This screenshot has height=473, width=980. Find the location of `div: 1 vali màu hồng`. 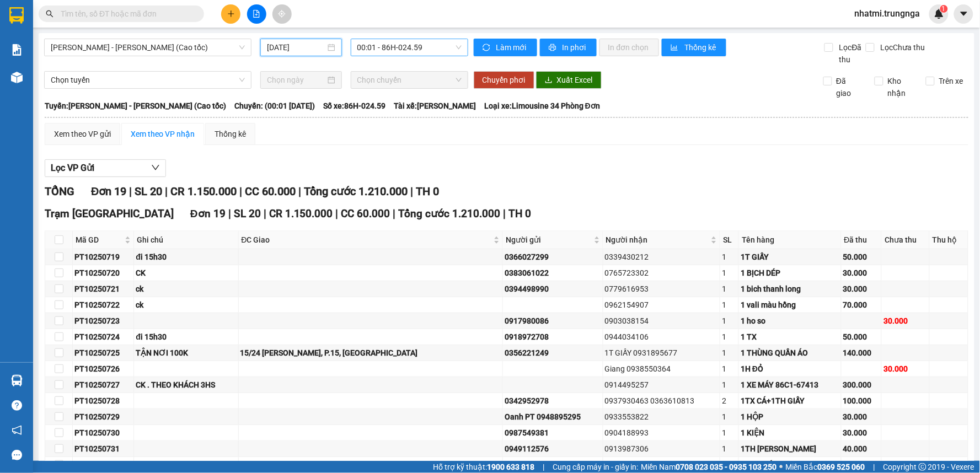

div: 1 vali màu hồng is located at coordinates (790, 305).